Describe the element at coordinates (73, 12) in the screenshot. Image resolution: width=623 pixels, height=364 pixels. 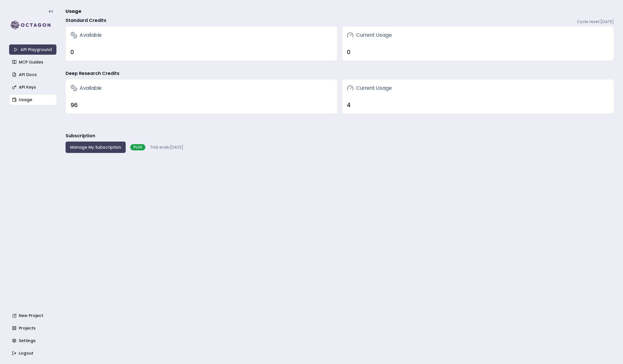
I see `span: Usage` at that location.